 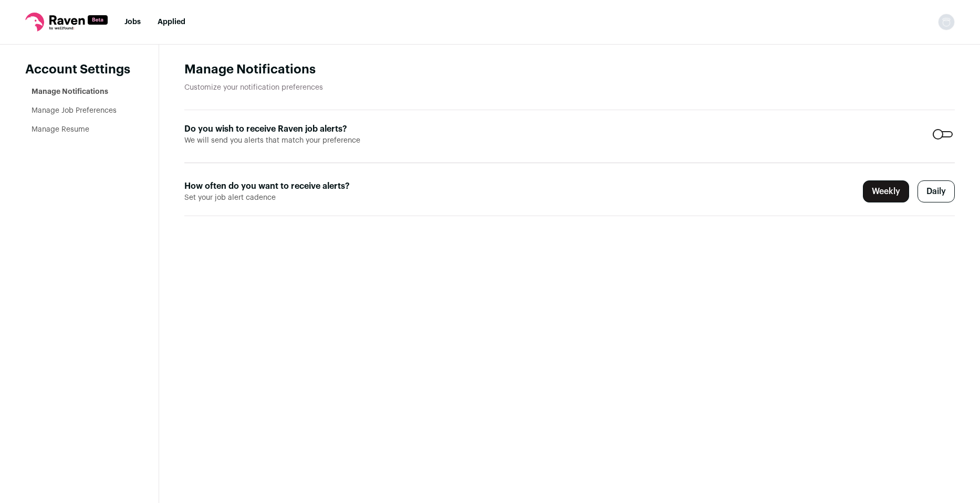 What do you see at coordinates (310, 198) in the screenshot?
I see `span: Set your job alert cadence` at bounding box center [310, 198].